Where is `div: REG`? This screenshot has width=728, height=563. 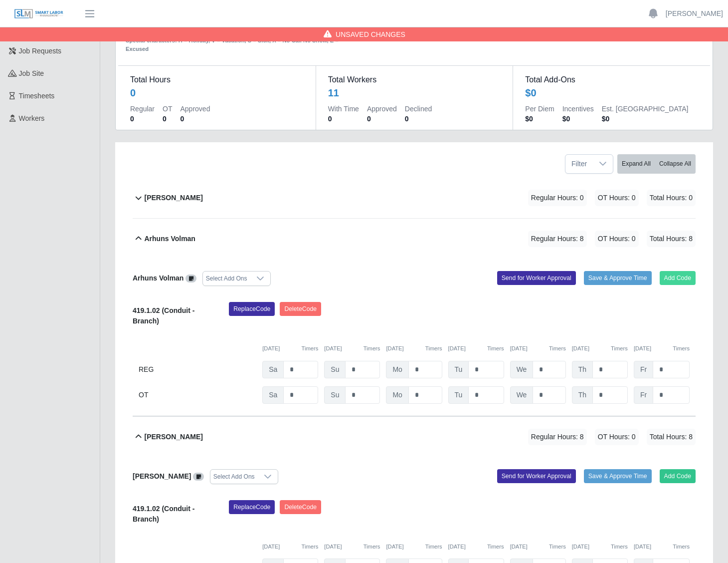 div: REG is located at coordinates (197, 369).